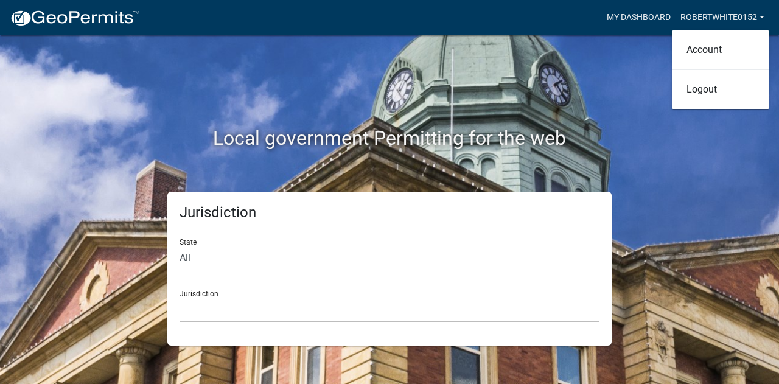 The height and width of the screenshot is (384, 779). What do you see at coordinates (723, 18) in the screenshot?
I see `a: robertwhite0152` at bounding box center [723, 18].